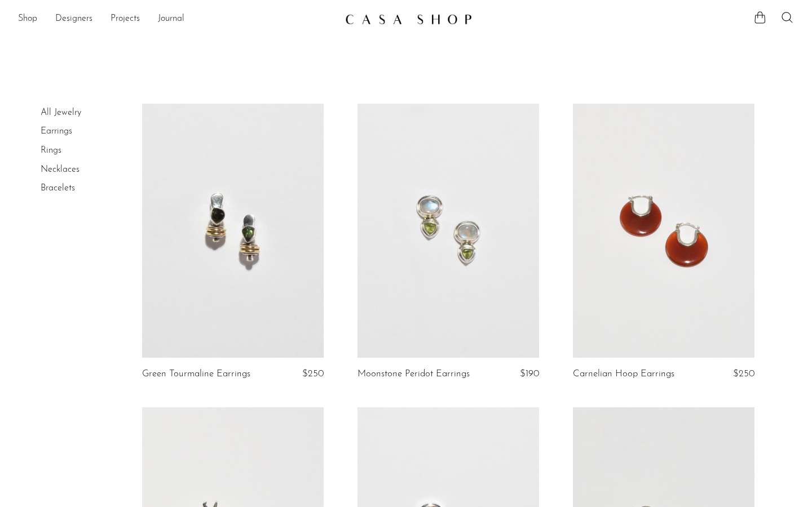  I want to click on a: Rings, so click(51, 150).